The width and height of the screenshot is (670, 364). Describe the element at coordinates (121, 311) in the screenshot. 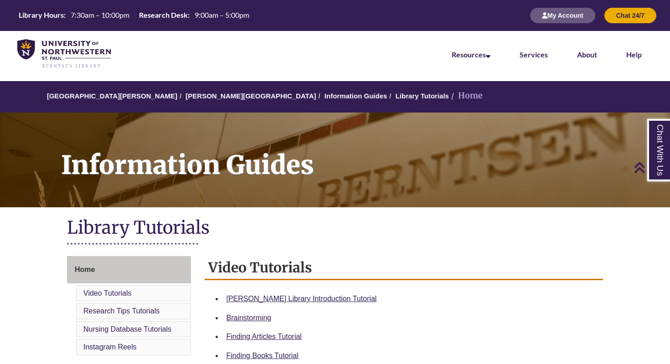

I see `a: Research Tips Tutorials` at that location.